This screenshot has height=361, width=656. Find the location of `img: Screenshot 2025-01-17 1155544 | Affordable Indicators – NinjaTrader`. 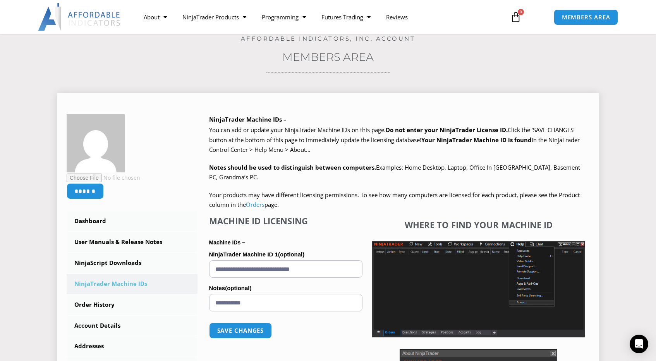

img: Screenshot 2025-01-17 1155544 | Affordable Indicators – NinjaTrader is located at coordinates (478, 289).